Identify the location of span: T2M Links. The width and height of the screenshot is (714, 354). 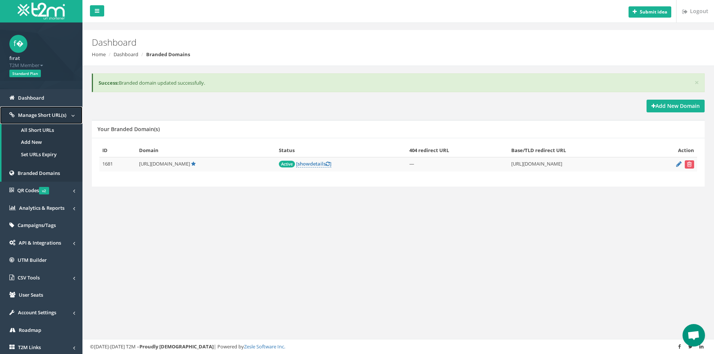
(29, 348).